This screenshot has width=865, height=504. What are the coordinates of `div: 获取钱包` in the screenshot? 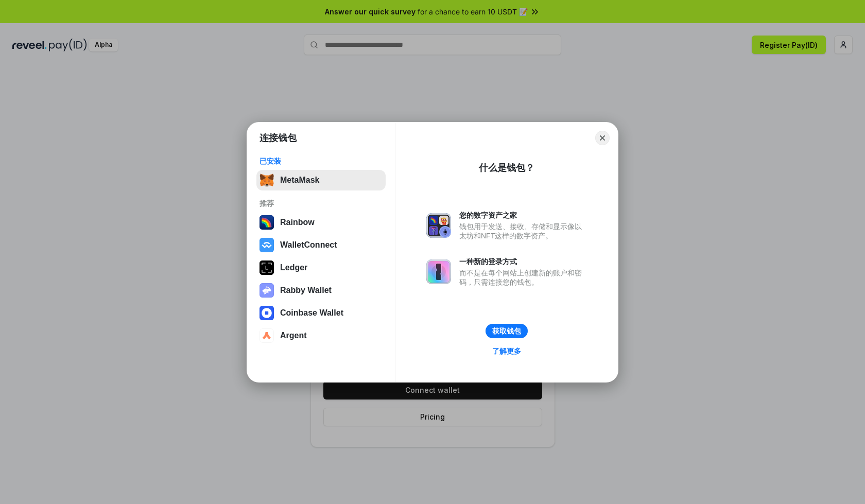 It's located at (507, 331).